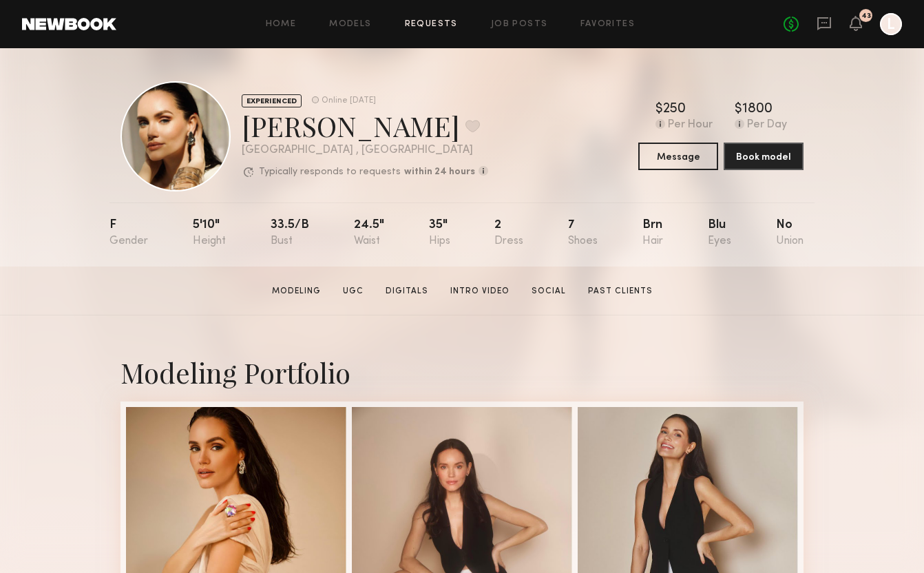 The image size is (924, 573). Describe the element at coordinates (891, 24) in the screenshot. I see `a: L` at that location.